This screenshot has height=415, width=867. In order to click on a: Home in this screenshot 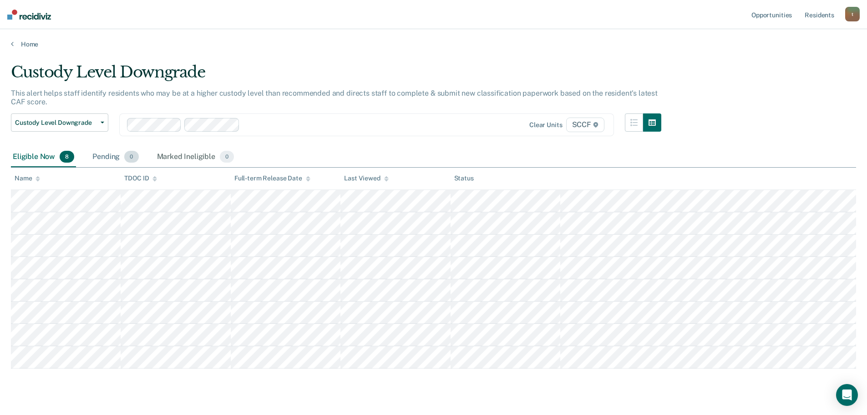, I will do `click(433, 44)`.